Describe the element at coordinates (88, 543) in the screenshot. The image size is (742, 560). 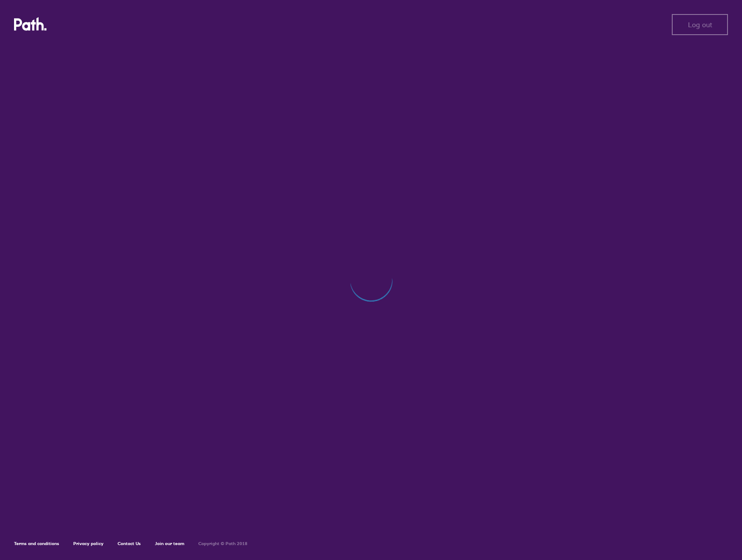
I see `a: Privacy policy` at that location.